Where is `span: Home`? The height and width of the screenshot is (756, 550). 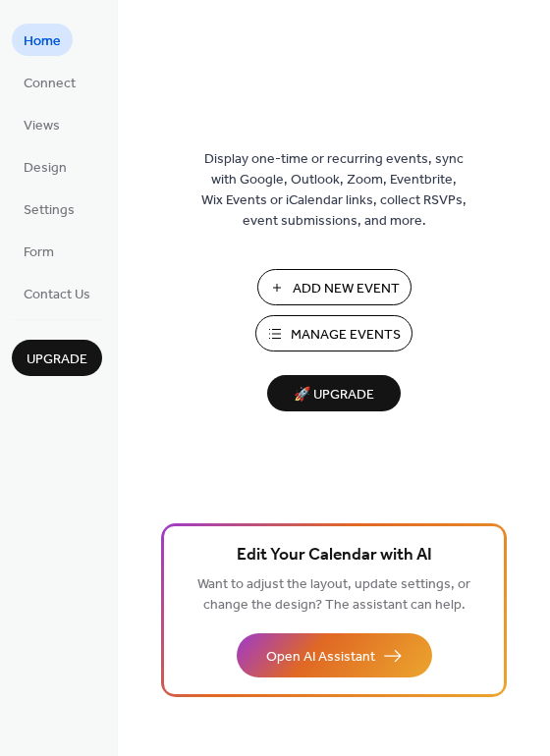
span: Home is located at coordinates (43, 42).